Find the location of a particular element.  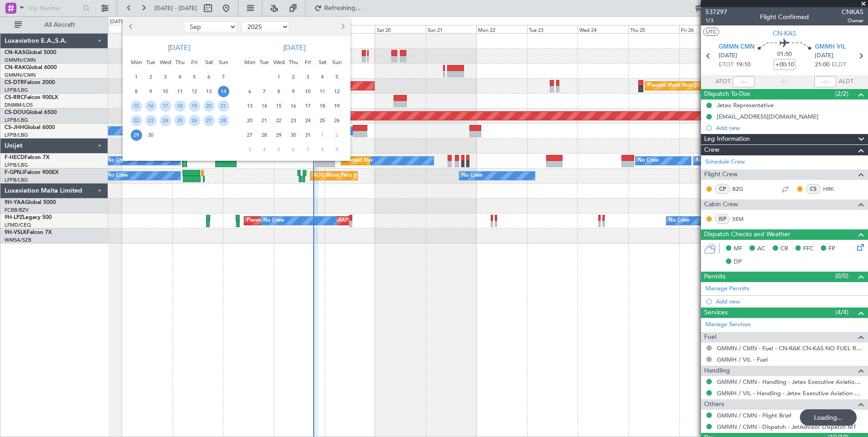

div: 21-10-2025 is located at coordinates (264, 120).